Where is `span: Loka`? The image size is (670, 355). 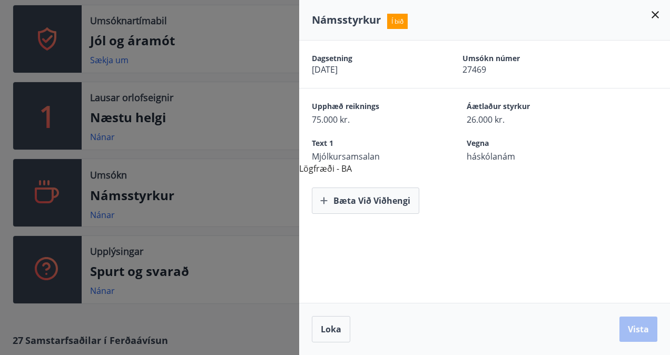
span: Loka is located at coordinates (331, 329).